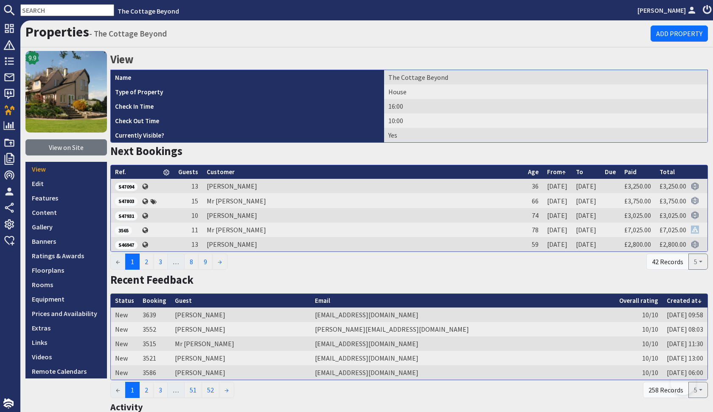 This screenshot has width=713, height=412. Describe the element at coordinates (546, 92) in the screenshot. I see `td: House` at that location.